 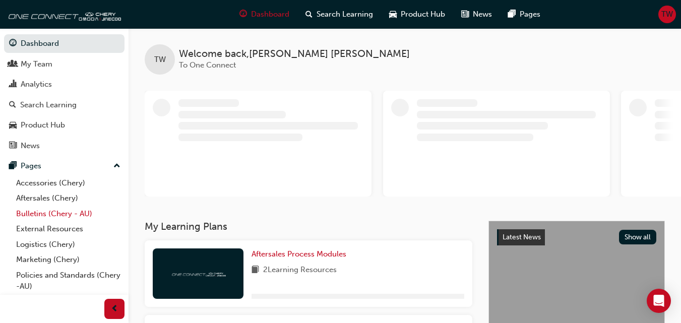 What do you see at coordinates (483, 14) in the screenshot?
I see `span: News` at bounding box center [483, 14].